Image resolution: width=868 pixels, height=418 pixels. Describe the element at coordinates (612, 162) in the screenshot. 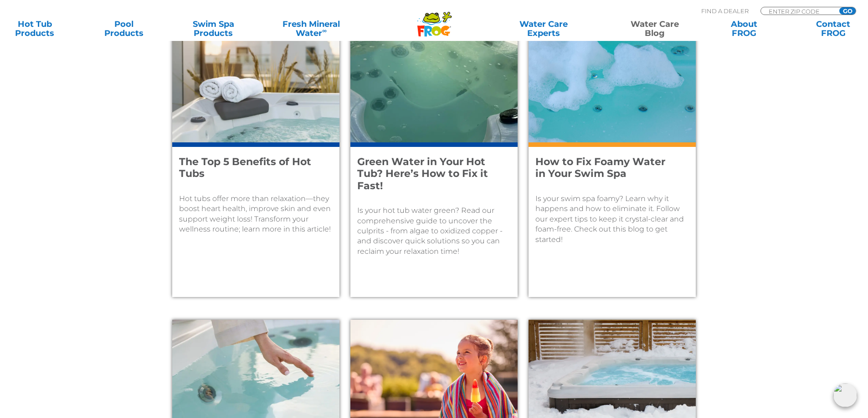

I see `a: How to Fix Foamy Water in Your Swim SpaIs your swim spa foamy? Learn why it happens and how to el...` at that location.